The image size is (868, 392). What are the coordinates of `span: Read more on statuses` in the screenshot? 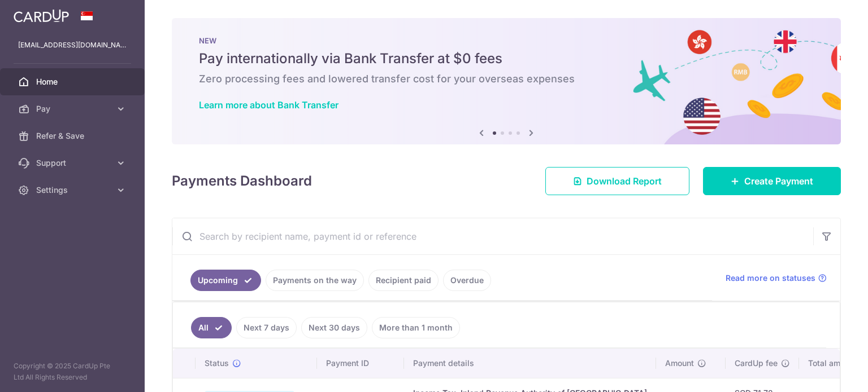 It's located at (770, 279).